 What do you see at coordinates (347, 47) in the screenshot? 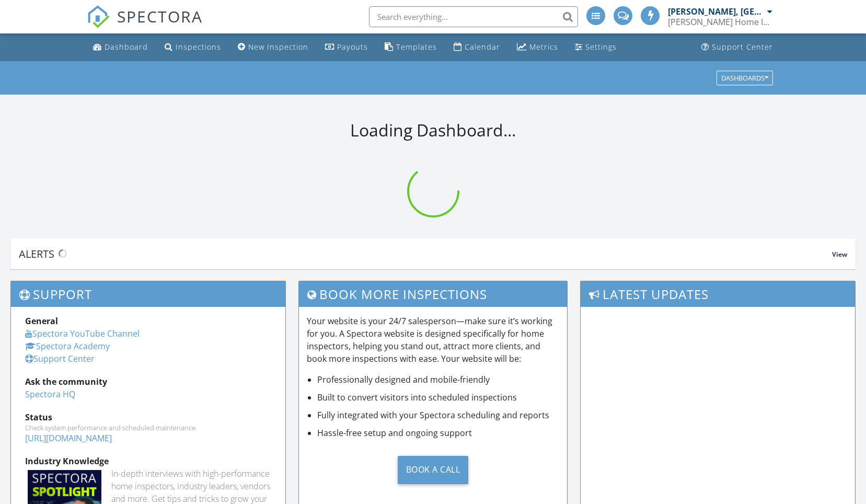
I see `a: Payouts` at bounding box center [347, 47].